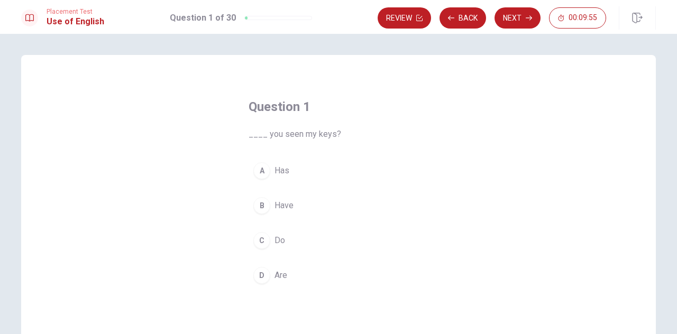 This screenshot has height=334, width=677. Describe the element at coordinates (404, 18) in the screenshot. I see `button: Review` at that location.